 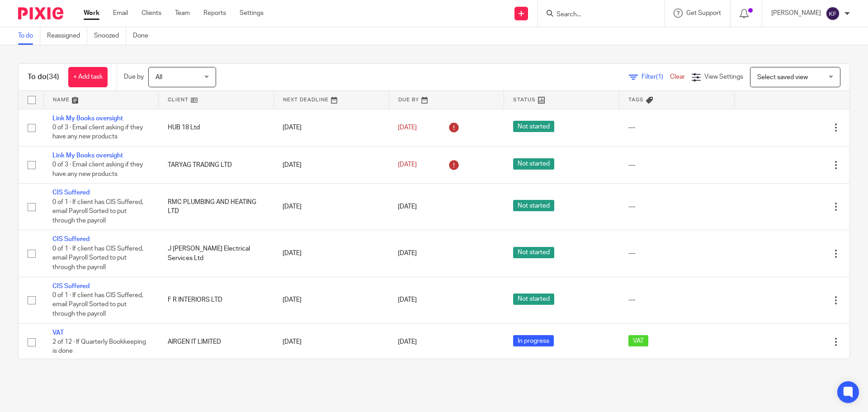 What do you see at coordinates (151, 13) in the screenshot?
I see `a: Clients` at bounding box center [151, 13].